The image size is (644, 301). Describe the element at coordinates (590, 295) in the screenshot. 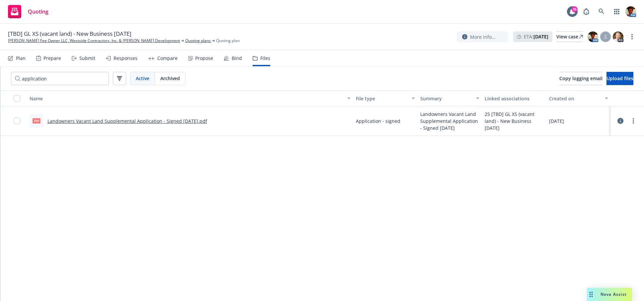

I see `div: Drag to move` at that location.